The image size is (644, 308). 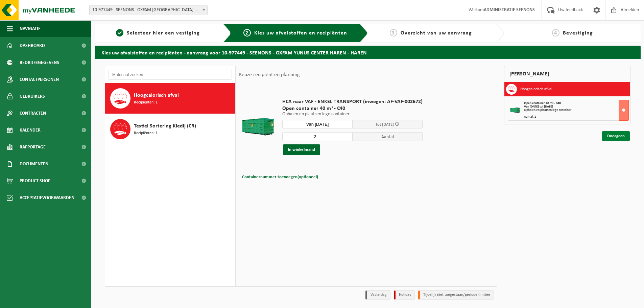 I want to click on li: Vaste dag, so click(x=378, y=295).